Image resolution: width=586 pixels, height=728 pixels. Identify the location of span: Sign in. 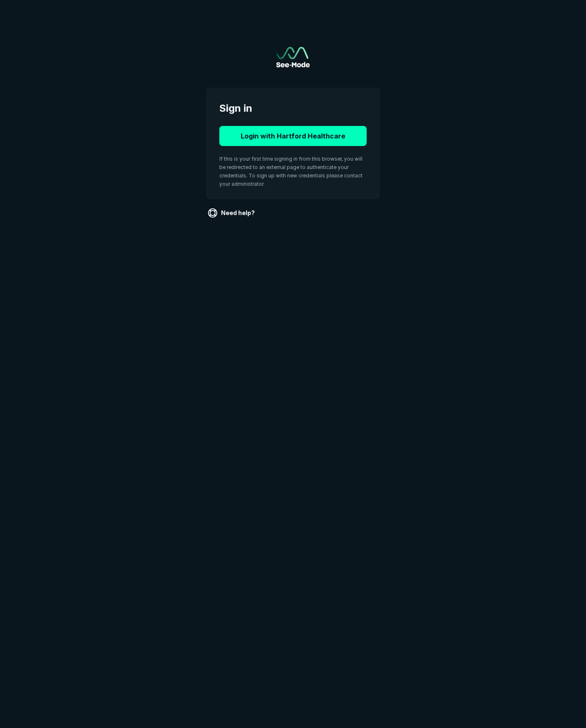
(293, 109).